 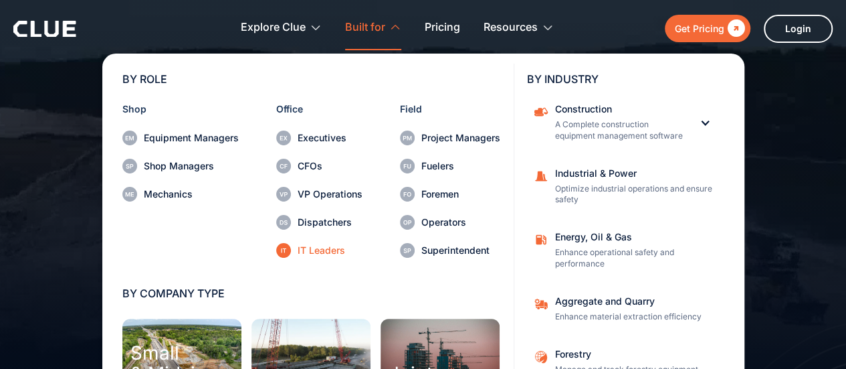 I want to click on img: Construction, so click(x=541, y=112).